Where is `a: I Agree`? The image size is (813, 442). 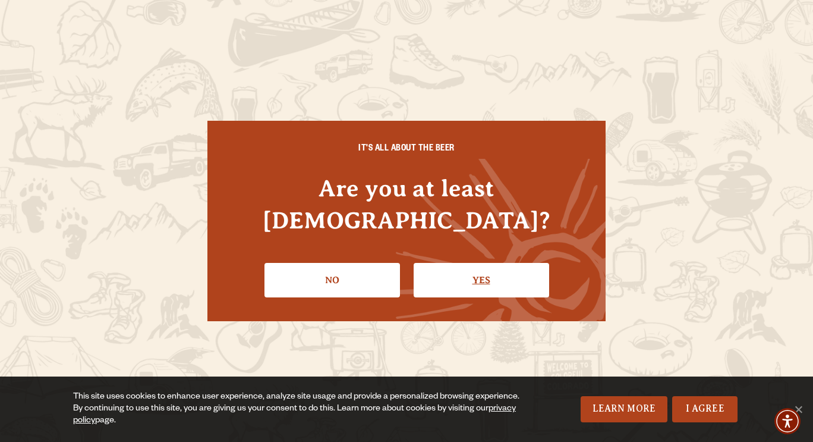
a: I Agree is located at coordinates (705, 409).